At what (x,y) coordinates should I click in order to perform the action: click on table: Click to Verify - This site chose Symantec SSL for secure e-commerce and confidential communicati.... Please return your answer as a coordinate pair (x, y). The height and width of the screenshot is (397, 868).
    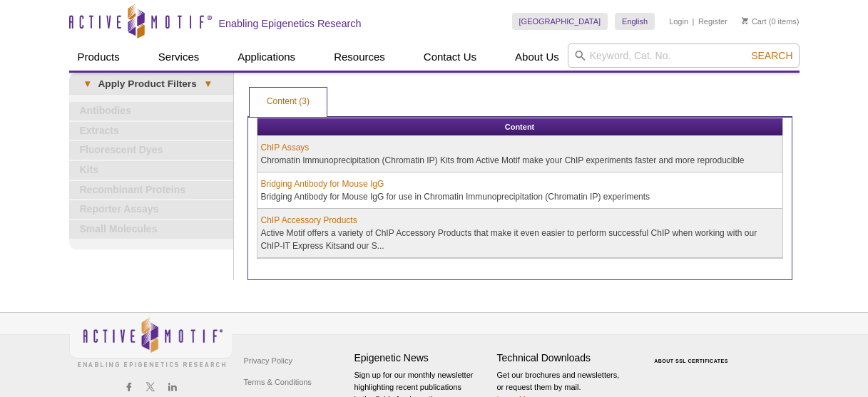
    Looking at the image, I should click on (693, 353).